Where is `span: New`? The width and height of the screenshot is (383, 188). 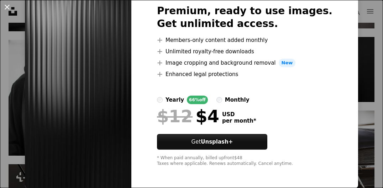
span: New is located at coordinates (287, 63).